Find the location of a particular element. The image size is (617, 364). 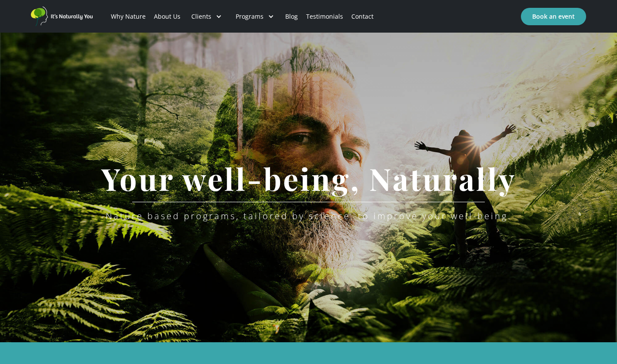

a: home is located at coordinates (63, 17).